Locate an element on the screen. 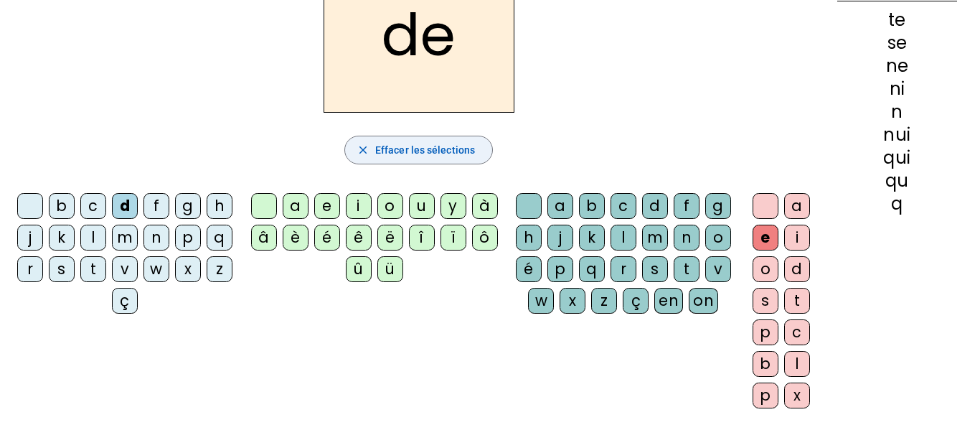 The image size is (980, 430). div: ë is located at coordinates (390, 238).